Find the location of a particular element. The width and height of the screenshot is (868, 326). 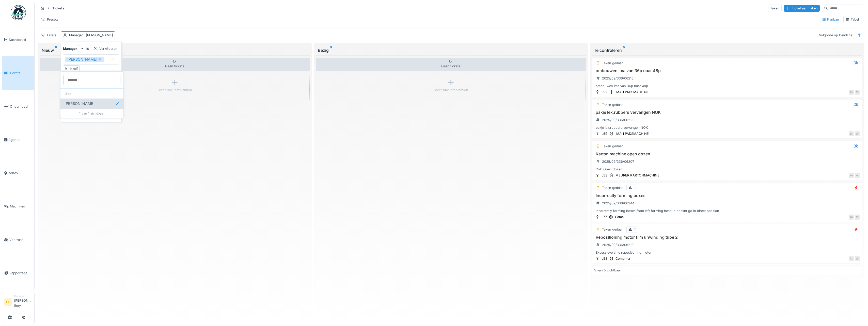

div: L52 is located at coordinates (604, 92).